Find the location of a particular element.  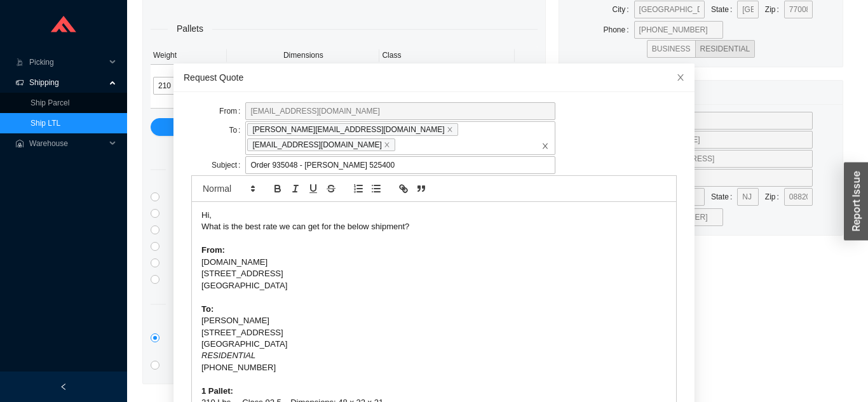

button: Add Pallet is located at coordinates (344, 127).